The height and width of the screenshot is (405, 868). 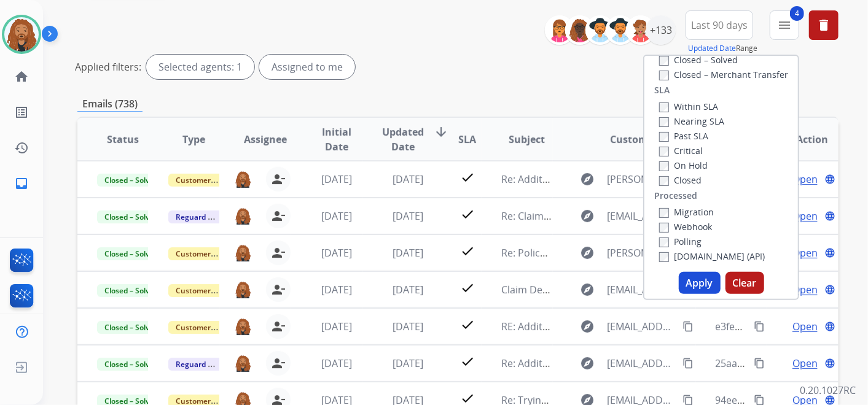 What do you see at coordinates (661, 91) in the screenshot?
I see `label: SLA` at bounding box center [661, 91].